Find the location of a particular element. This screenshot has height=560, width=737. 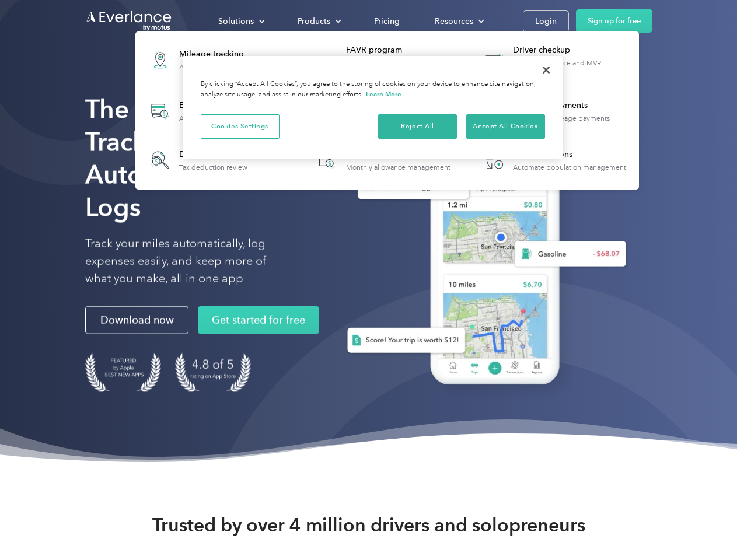

img: Everlance, mileage tracker app, expense tracking app is located at coordinates (482, 257).